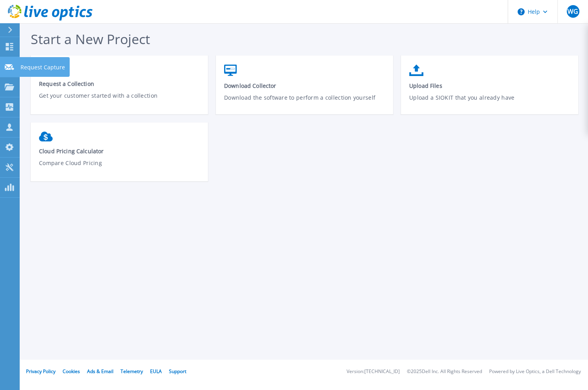 This screenshot has height=390, width=588. I want to click on a: Upload FilesUpload a SIOKIT that you already have, so click(489, 89).